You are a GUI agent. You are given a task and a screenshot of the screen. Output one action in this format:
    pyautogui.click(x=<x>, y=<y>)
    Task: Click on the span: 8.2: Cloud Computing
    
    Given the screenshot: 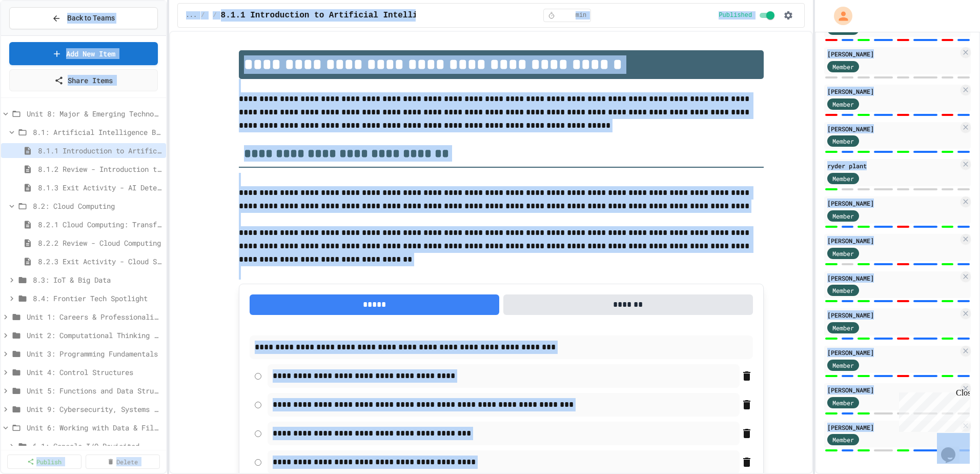 What is the action you would take?
    pyautogui.click(x=97, y=206)
    